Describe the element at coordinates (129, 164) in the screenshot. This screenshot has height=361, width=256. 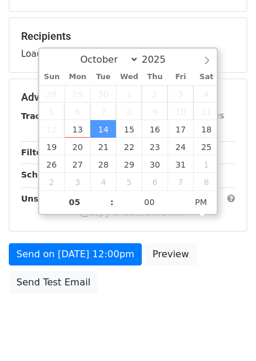
I see `span: October 29, 2025` at that location.